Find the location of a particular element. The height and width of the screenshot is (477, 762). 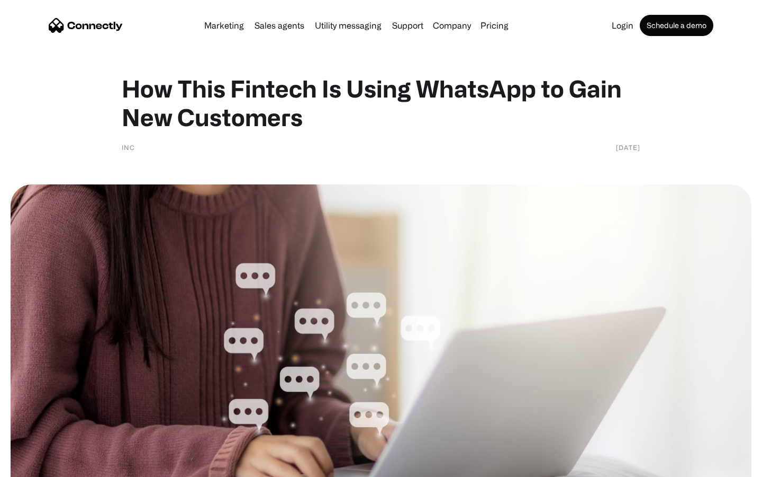

h1: How This Fintech Is Using WhatsApp to Gain New Customers is located at coordinates (381, 103).